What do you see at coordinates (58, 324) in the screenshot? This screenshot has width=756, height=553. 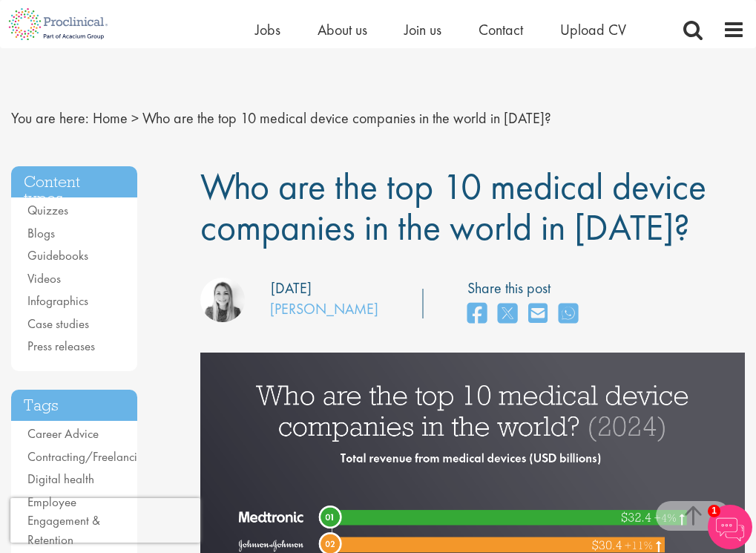 I see `a: Case studies` at bounding box center [58, 324].